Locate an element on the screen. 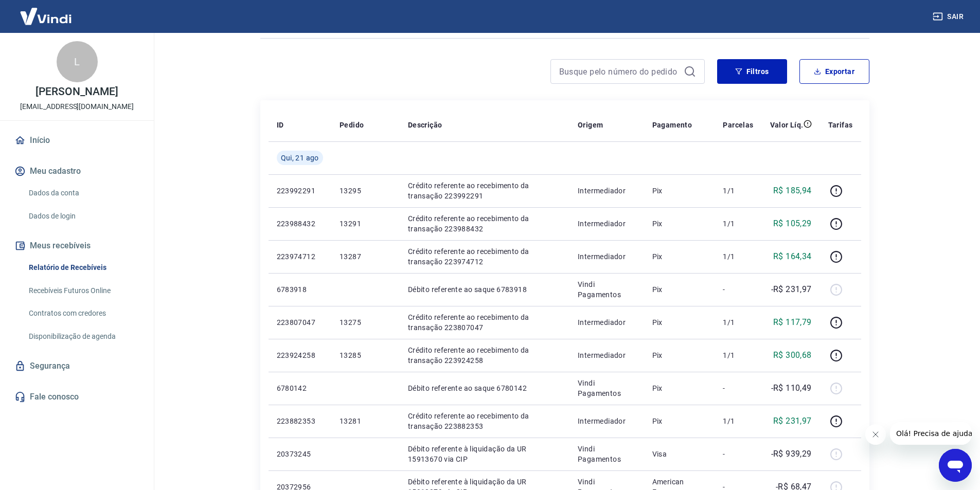 The image size is (980, 490). a: Disponibilização de agenda is located at coordinates (83, 336).